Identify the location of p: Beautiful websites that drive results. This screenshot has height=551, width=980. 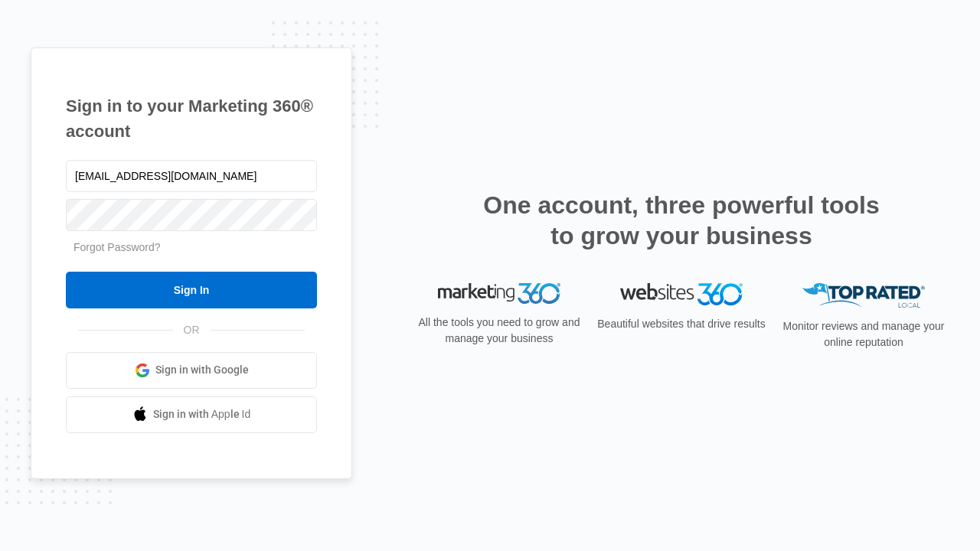
(681, 324).